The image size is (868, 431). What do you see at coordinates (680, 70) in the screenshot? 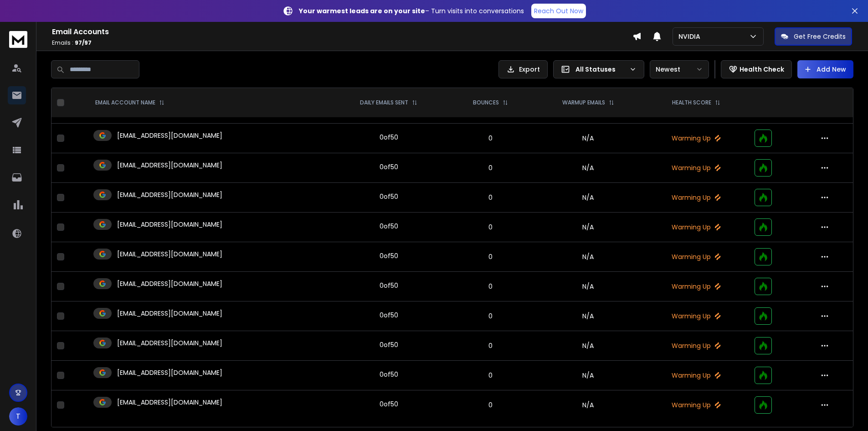
I see `button: Newest` at bounding box center [680, 70].